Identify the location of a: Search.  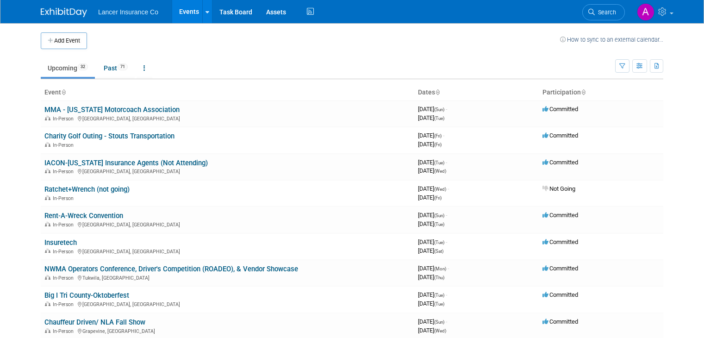
(603, 12).